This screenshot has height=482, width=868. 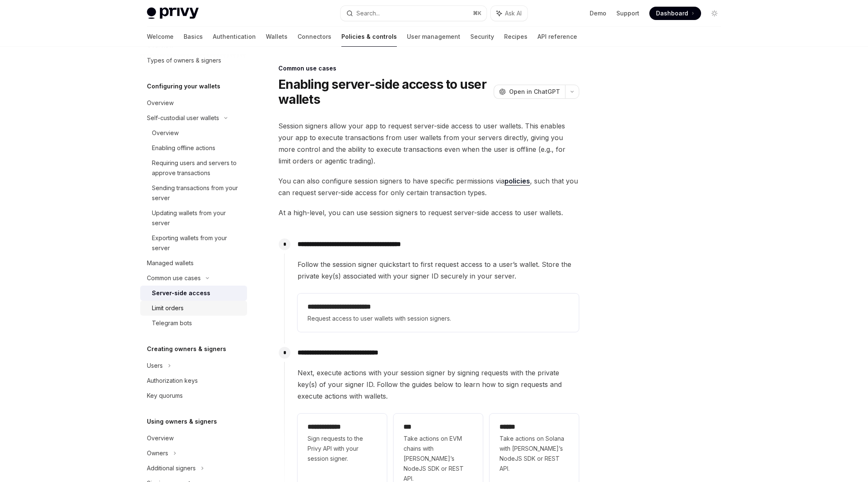 What do you see at coordinates (676, 14) in the screenshot?
I see `a: Dashboard` at bounding box center [676, 14].